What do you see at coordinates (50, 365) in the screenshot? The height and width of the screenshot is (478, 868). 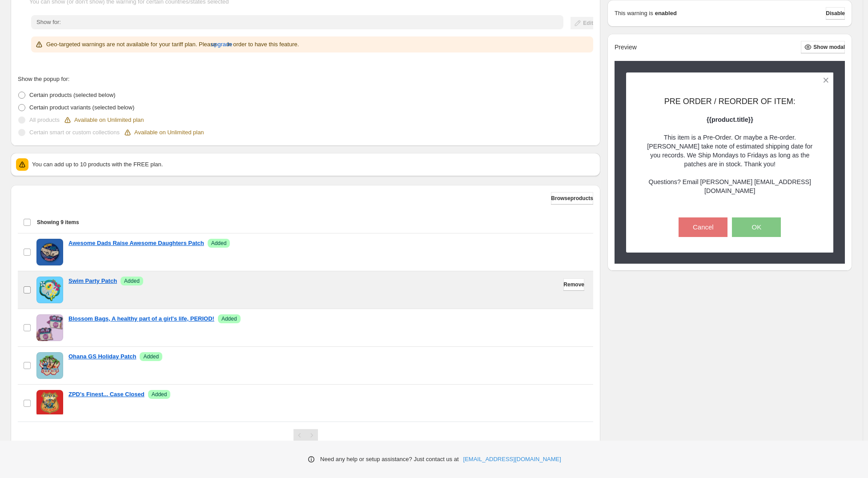 I see `img: Ohana GS Holiday Patch` at bounding box center [50, 365].